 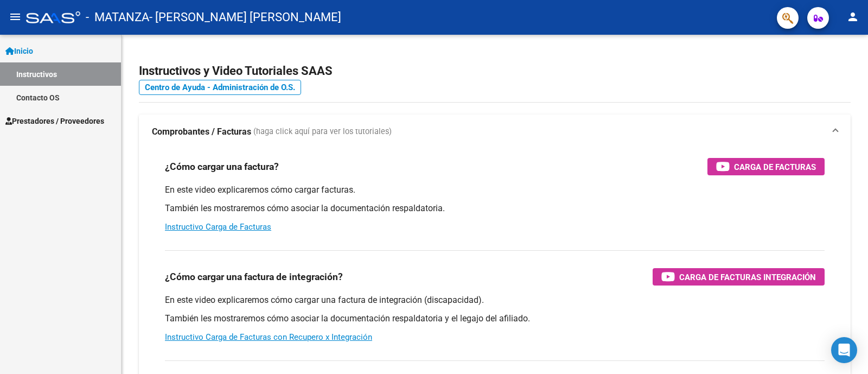 What do you see at coordinates (117, 17) in the screenshot?
I see `span: - MATANZA` at bounding box center [117, 17].